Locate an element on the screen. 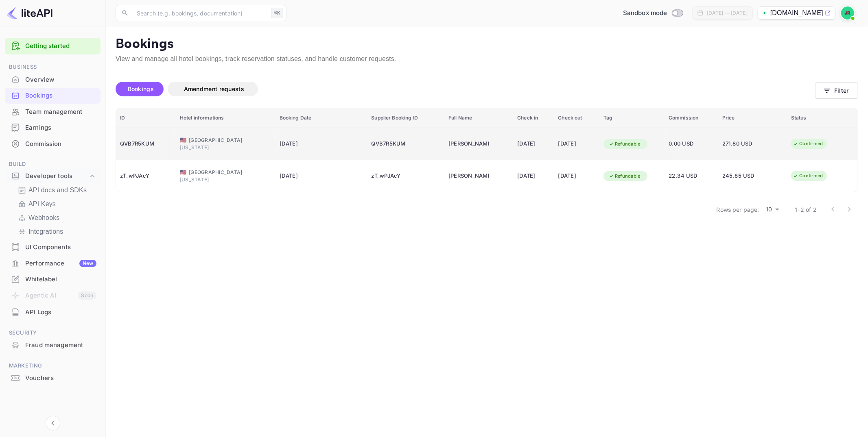 The height and width of the screenshot is (437, 868). th: Price is located at coordinates (753, 118).